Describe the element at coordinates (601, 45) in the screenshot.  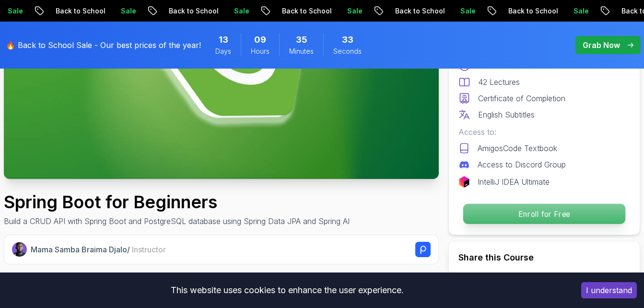
I see `p: Grab Now` at that location.